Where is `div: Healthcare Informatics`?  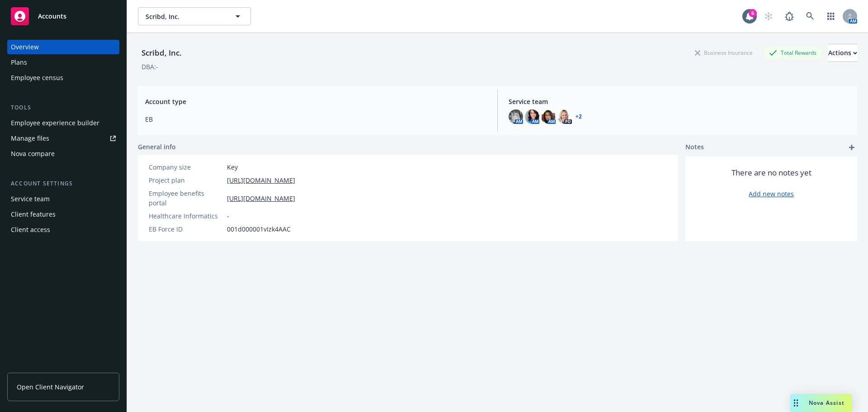
div: Healthcare Informatics is located at coordinates (186, 216).